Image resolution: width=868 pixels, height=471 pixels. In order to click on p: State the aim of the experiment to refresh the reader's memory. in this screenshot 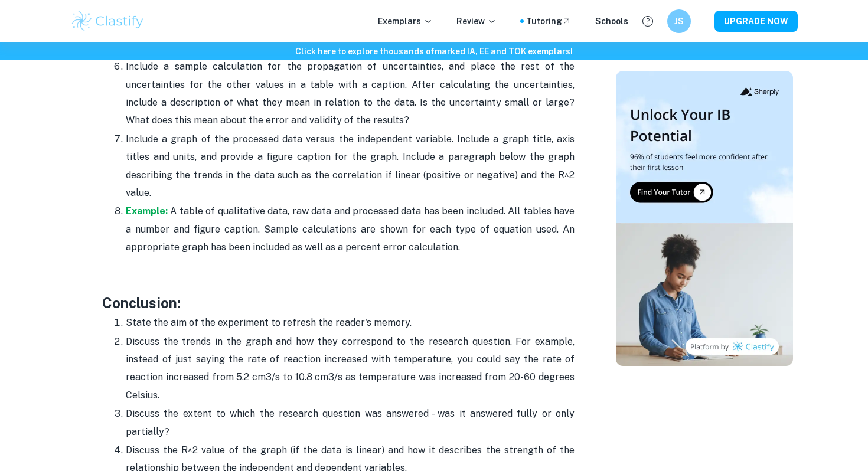, I will do `click(350, 323)`.